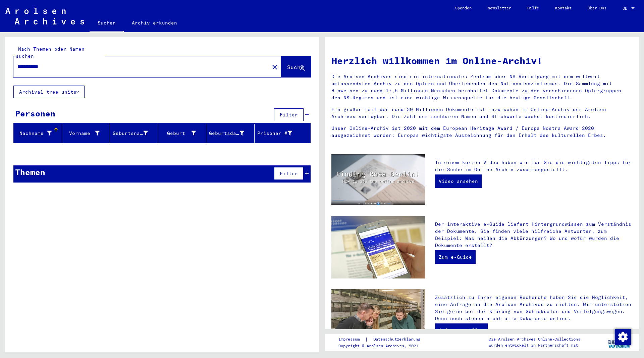  Describe the element at coordinates (107, 23) in the screenshot. I see `a: Suchen` at that location.